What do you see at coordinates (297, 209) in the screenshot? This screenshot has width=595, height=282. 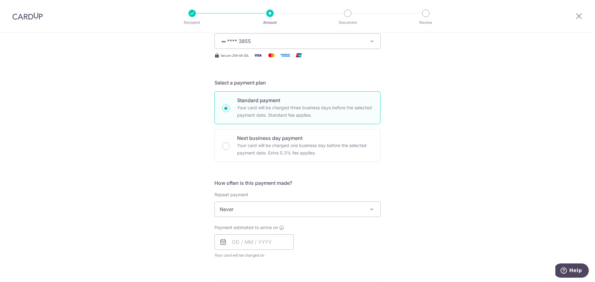 I see `span: Never` at bounding box center [297, 209].